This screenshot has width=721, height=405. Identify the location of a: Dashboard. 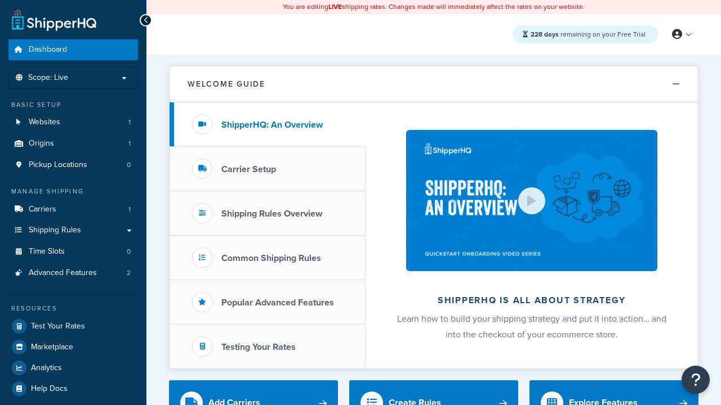
(73, 50).